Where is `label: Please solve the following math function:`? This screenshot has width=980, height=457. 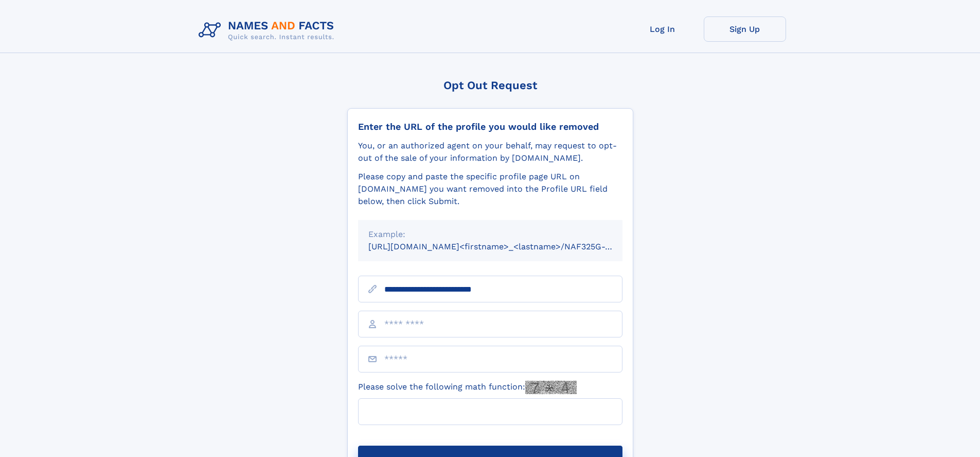 label: Please solve the following math function: is located at coordinates (467, 387).